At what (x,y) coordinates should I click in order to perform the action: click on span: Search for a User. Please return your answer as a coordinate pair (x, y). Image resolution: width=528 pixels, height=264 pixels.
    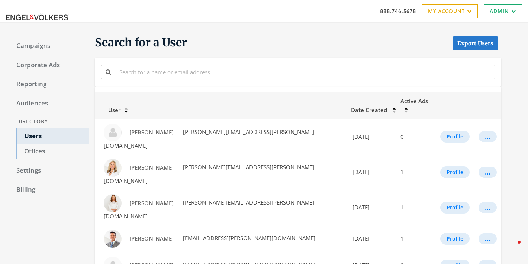
    Looking at the image, I should click on (141, 43).